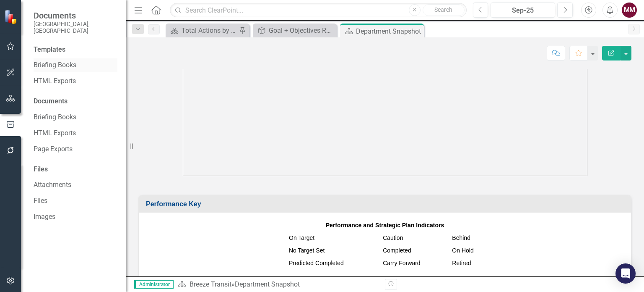 The width and height of the screenshot is (644, 292). Describe the element at coordinates (301, 238) in the screenshot. I see `span: On Target` at that location.